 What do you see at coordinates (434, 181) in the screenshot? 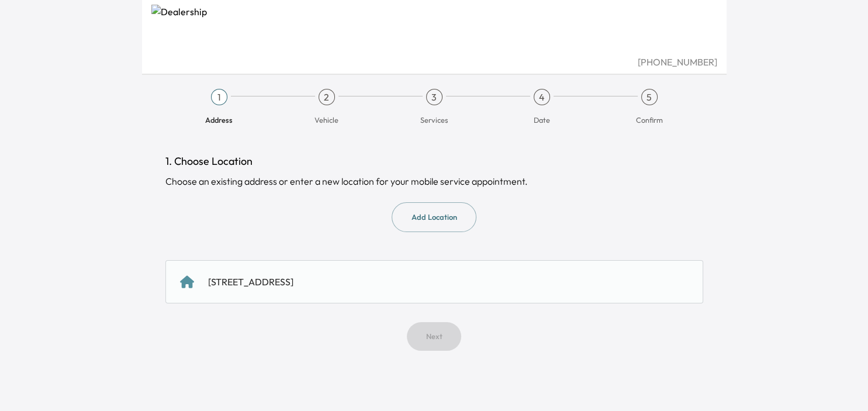
I see `div: Choose an existing address or enter a new location for your mobile service appointment.` at bounding box center [434, 181].